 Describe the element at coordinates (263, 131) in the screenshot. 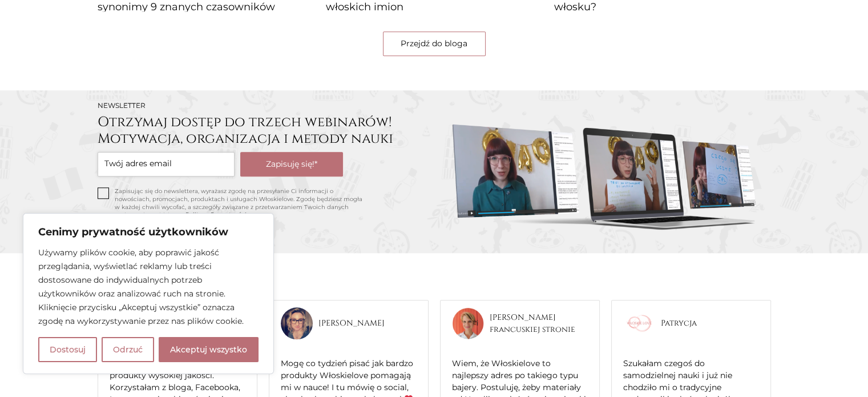

I see `h3: Otrzymaj dostęp do trzech webinarów! Motywacja, organizacja i metody nauki` at that location.